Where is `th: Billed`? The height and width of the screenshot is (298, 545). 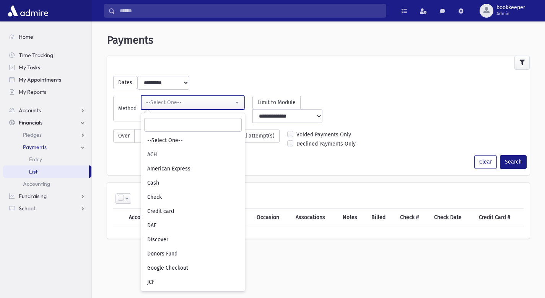
th: Billed is located at coordinates (381, 217).